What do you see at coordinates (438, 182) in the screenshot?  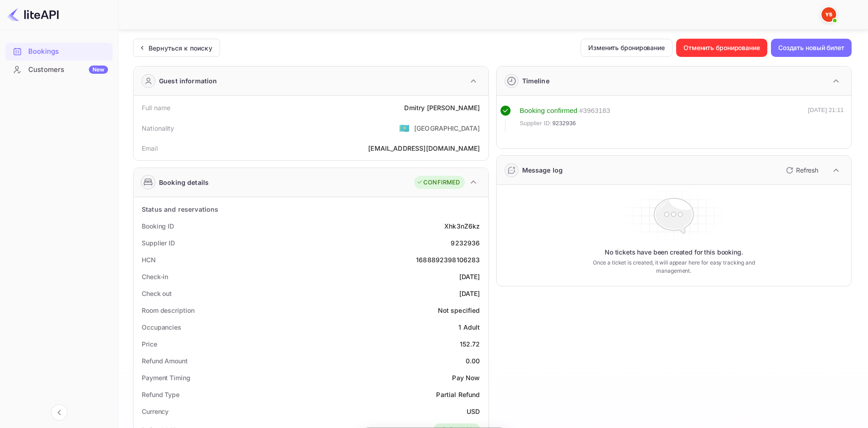 I see `div: CONFIRMED` at bounding box center [438, 182].